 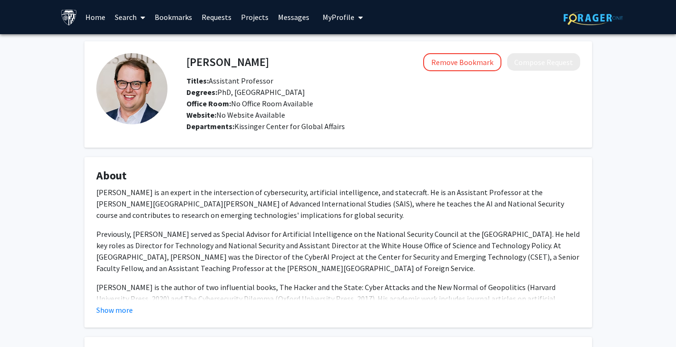 I want to click on span: No Office Room Available, so click(x=250, y=103).